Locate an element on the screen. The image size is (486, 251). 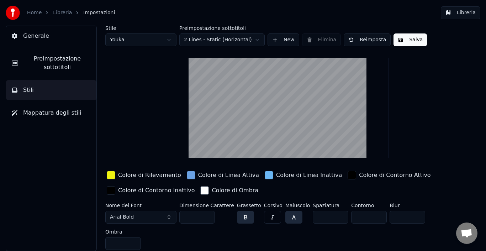
label: Ombra is located at coordinates (123, 232).